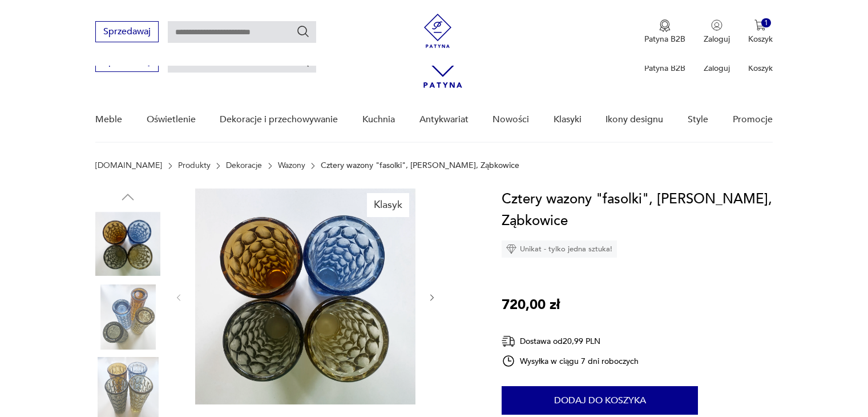 Image resolution: width=868 pixels, height=417 pixels. Describe the element at coordinates (171, 119) in the screenshot. I see `a: Oświetlenie` at that location.